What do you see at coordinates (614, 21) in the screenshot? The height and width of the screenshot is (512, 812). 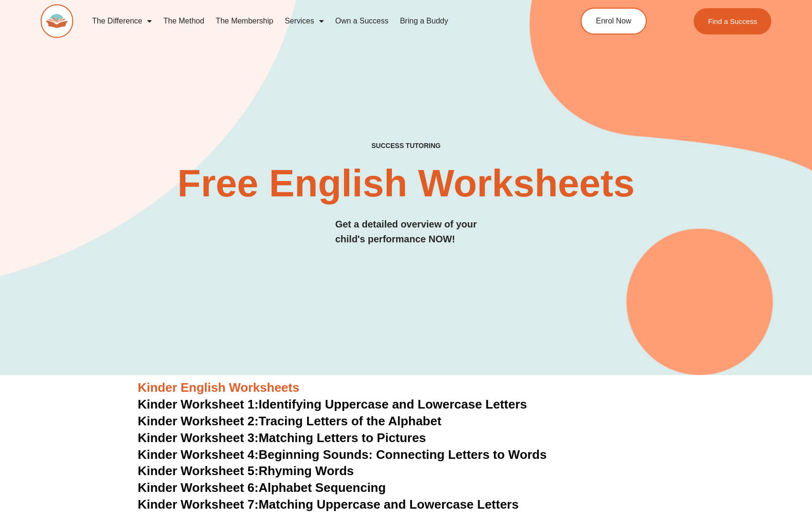 I see `span: Enrol Now` at bounding box center [614, 21].